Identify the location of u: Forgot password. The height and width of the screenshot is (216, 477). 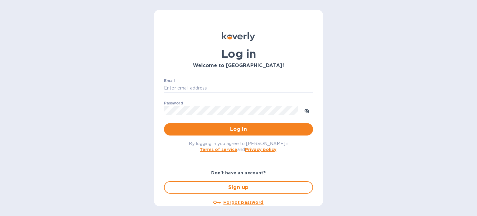
(243, 202).